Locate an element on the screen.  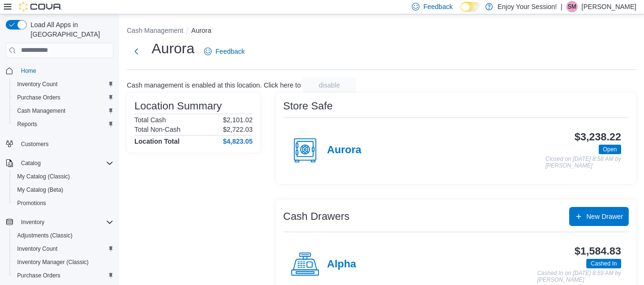
button: Adjustments (Classic) is located at coordinates (64, 235).